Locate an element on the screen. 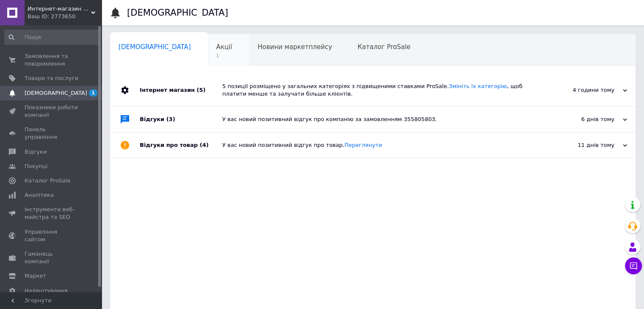 This screenshot has width=644, height=309. span: Товари та послуги is located at coordinates (51, 78).